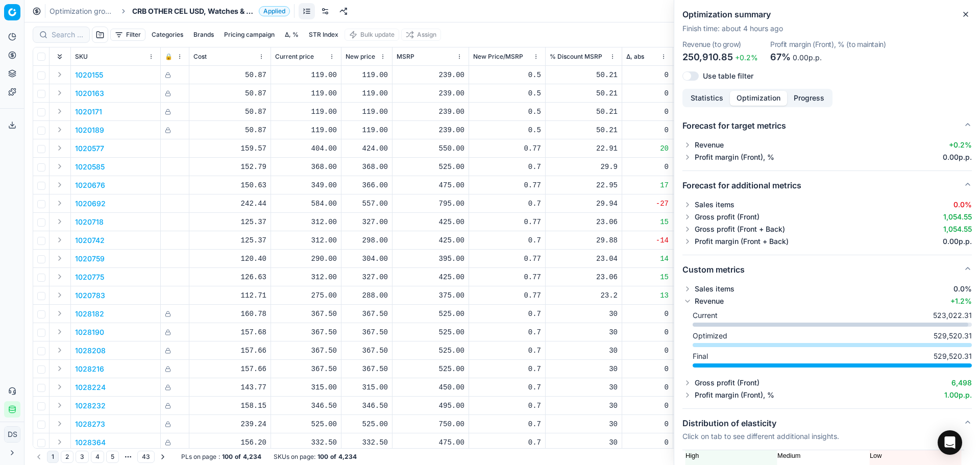 This screenshot has width=980, height=465. What do you see at coordinates (789, 455) in the screenshot?
I see `text: Medium` at bounding box center [789, 455].